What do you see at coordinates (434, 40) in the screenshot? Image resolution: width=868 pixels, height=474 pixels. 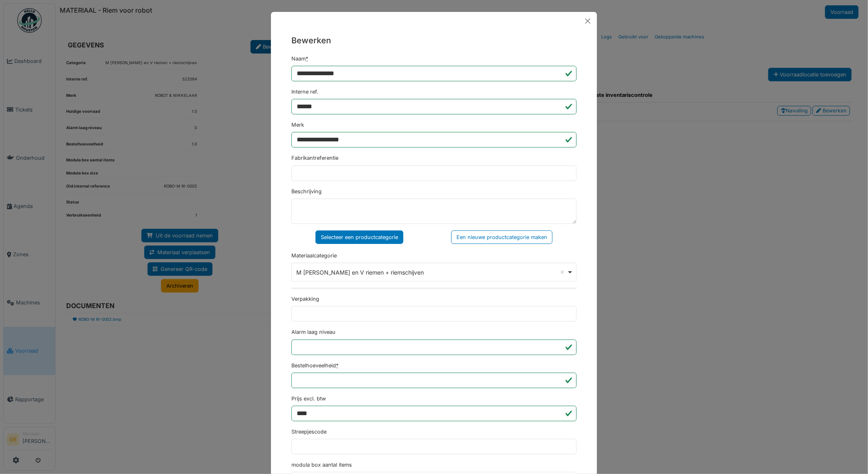 I see `h5: Bewerken` at bounding box center [434, 40].